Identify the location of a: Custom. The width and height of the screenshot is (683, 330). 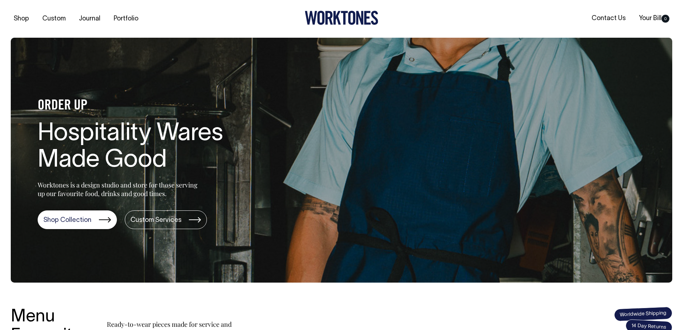
(54, 19).